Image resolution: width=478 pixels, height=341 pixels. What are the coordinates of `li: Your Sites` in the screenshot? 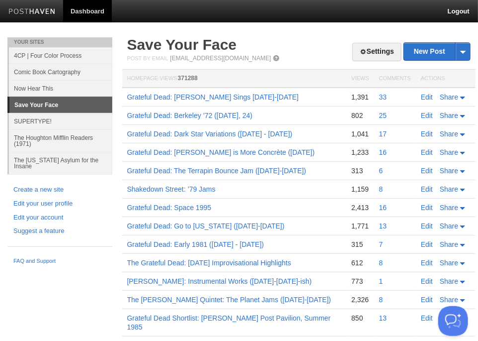 It's located at (60, 42).